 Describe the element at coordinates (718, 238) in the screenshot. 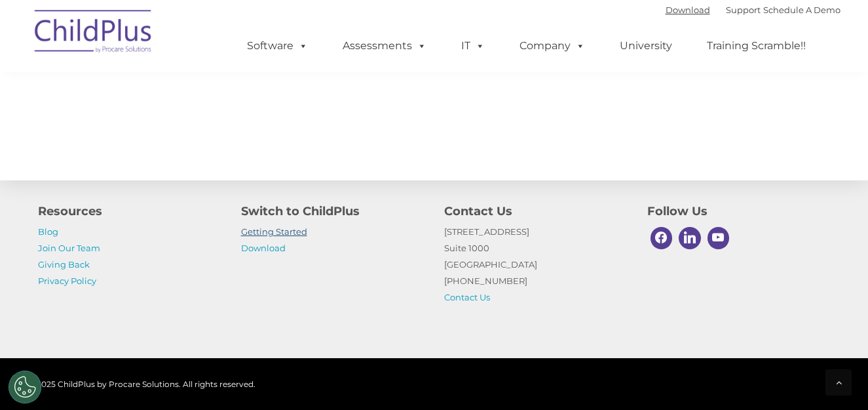

I see `a: Youtube` at that location.